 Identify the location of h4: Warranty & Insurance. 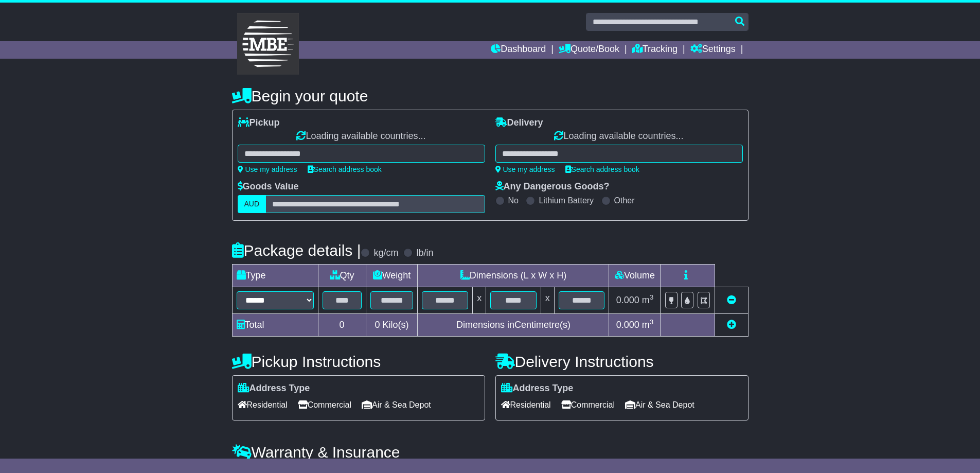
(491, 452).